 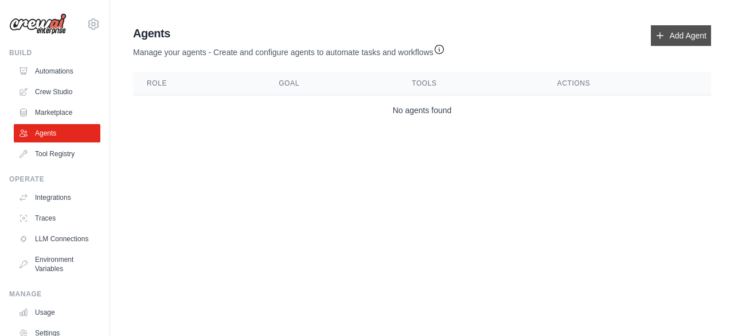 What do you see at coordinates (57, 312) in the screenshot?
I see `a: Usage` at bounding box center [57, 312].